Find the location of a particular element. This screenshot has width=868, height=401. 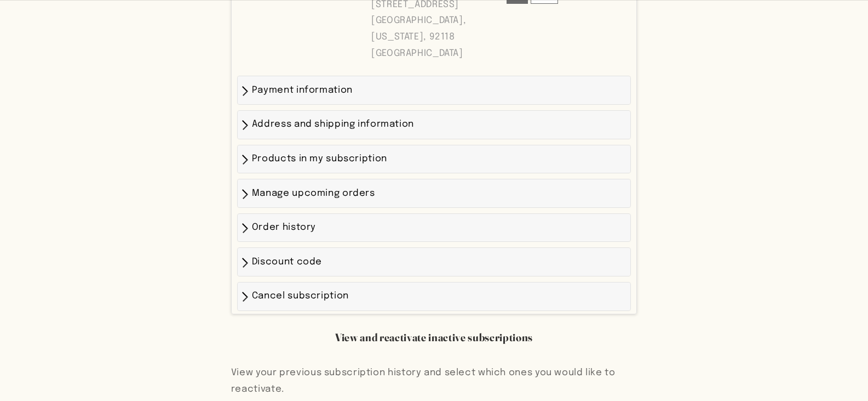

div: Order history is located at coordinates (434, 227).